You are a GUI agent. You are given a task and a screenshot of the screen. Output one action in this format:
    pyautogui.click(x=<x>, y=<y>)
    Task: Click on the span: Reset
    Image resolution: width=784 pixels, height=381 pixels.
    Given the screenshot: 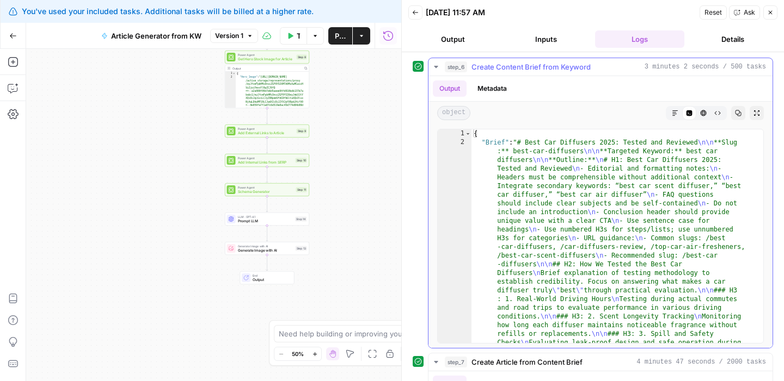 What is the action you would take?
    pyautogui.click(x=713, y=13)
    